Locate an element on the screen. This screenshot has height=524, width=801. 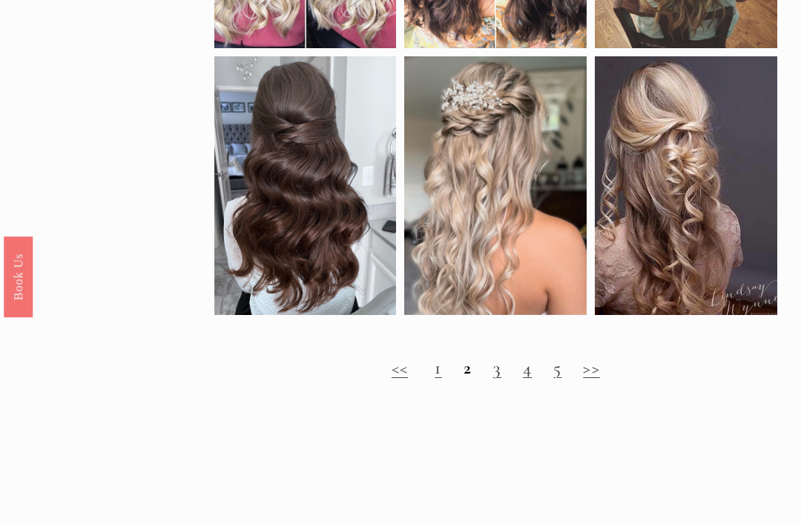
a: 3 is located at coordinates (497, 368).